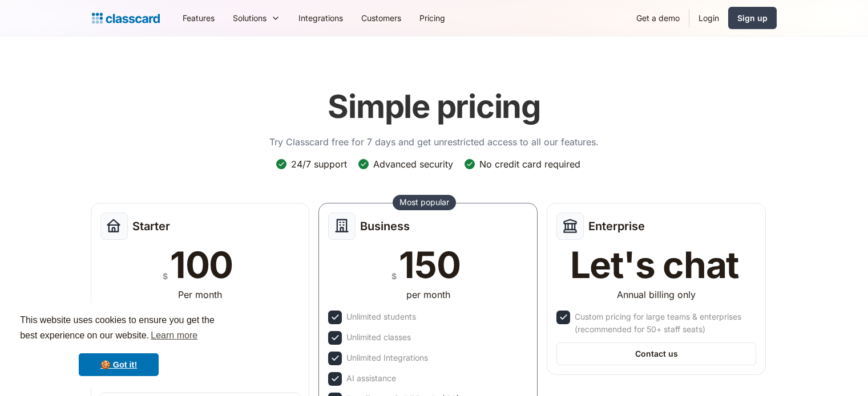 The height and width of the screenshot is (396, 868). Describe the element at coordinates (428, 295) in the screenshot. I see `div: per month` at that location.